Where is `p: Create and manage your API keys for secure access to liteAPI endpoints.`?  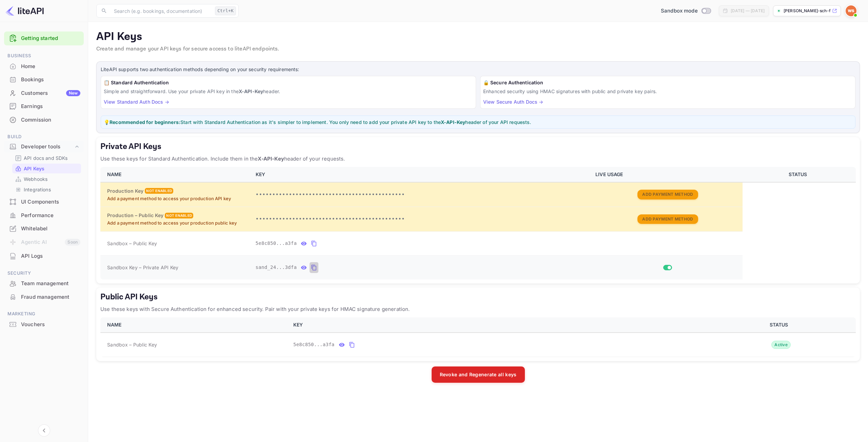
p: Create and manage your API keys for secure access to liteAPI endpoints. is located at coordinates (478, 49).